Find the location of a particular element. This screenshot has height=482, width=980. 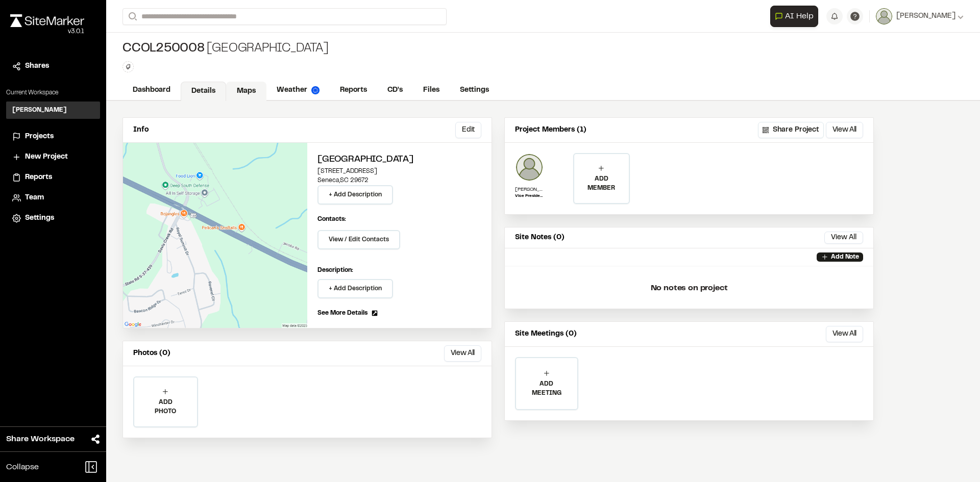

p: Seneca , SC 29672 is located at coordinates (399, 181).